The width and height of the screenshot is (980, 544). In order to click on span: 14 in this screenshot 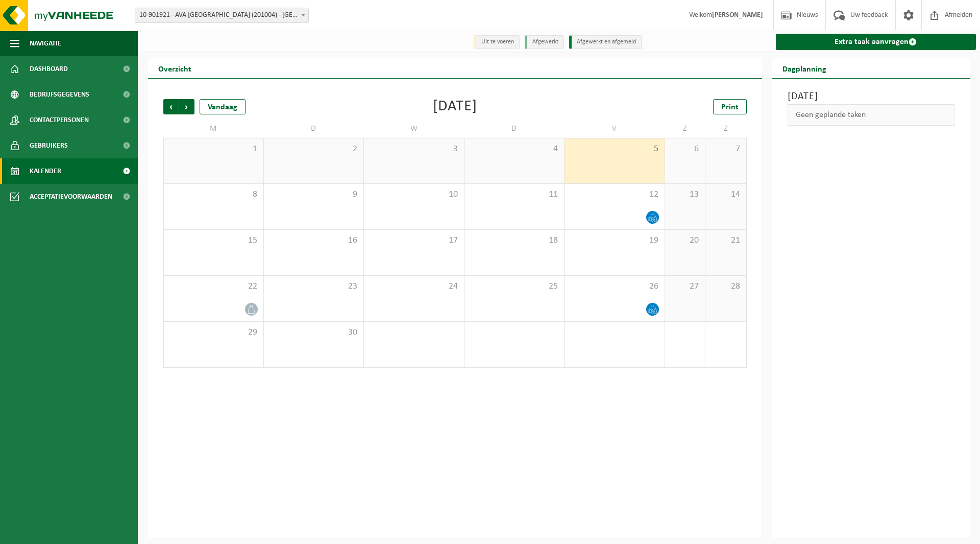, I will do `click(726, 195)`.